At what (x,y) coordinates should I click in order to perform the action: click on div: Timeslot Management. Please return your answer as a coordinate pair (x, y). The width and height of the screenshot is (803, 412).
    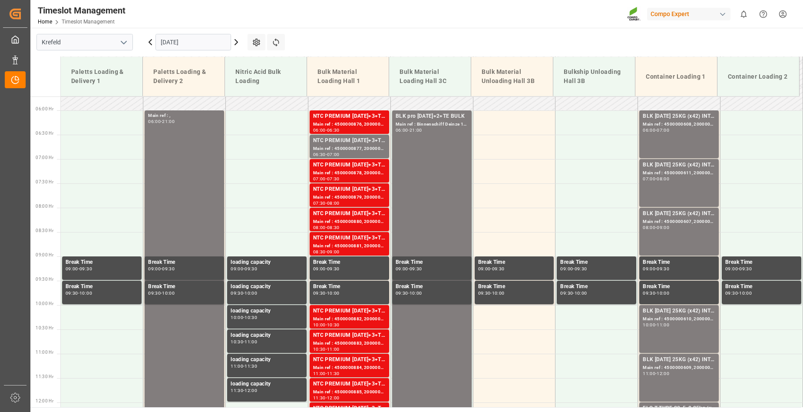
    Looking at the image, I should click on (82, 10).